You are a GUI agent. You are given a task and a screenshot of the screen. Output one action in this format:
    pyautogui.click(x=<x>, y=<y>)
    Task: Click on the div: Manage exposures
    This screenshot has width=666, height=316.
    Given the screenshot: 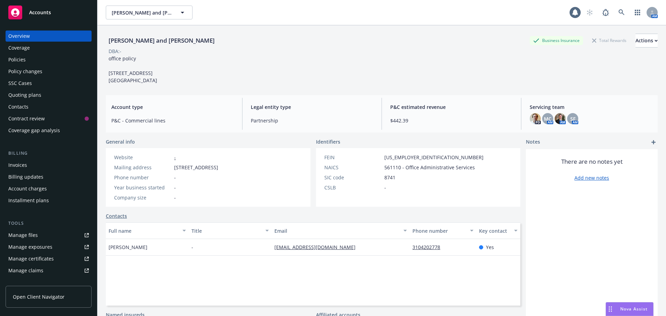 What is the action you would take?
    pyautogui.click(x=30, y=247)
    